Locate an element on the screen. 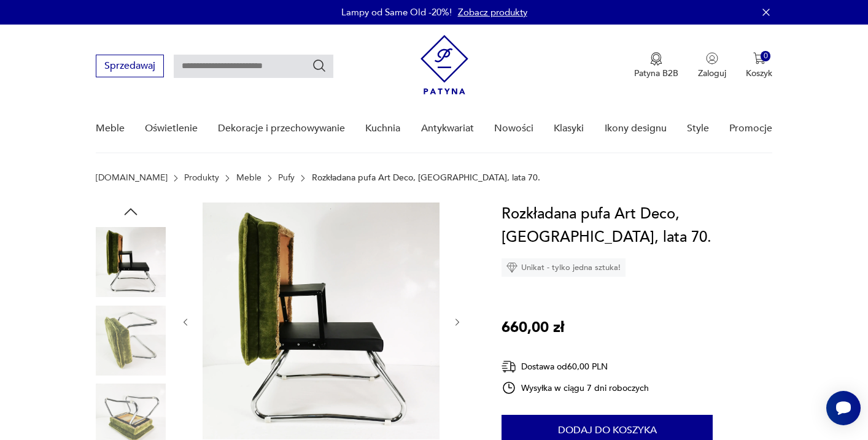 This screenshot has height=440, width=868. a: Ikony designu is located at coordinates (635, 128).